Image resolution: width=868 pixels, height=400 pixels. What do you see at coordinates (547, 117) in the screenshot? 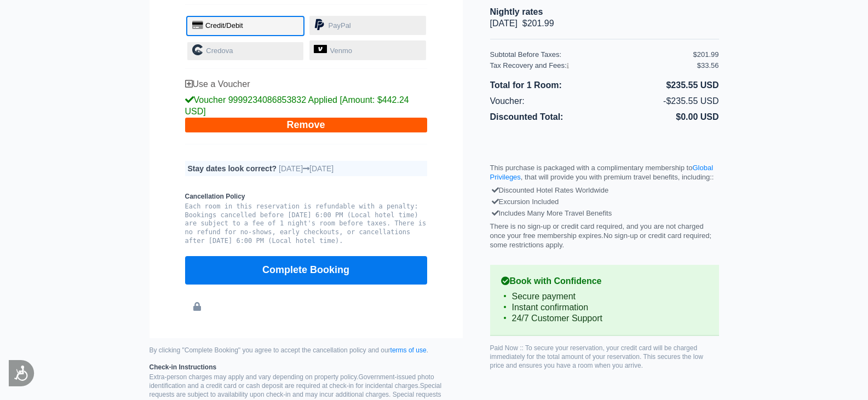
I see `li: Discounted Total:` at bounding box center [547, 117].